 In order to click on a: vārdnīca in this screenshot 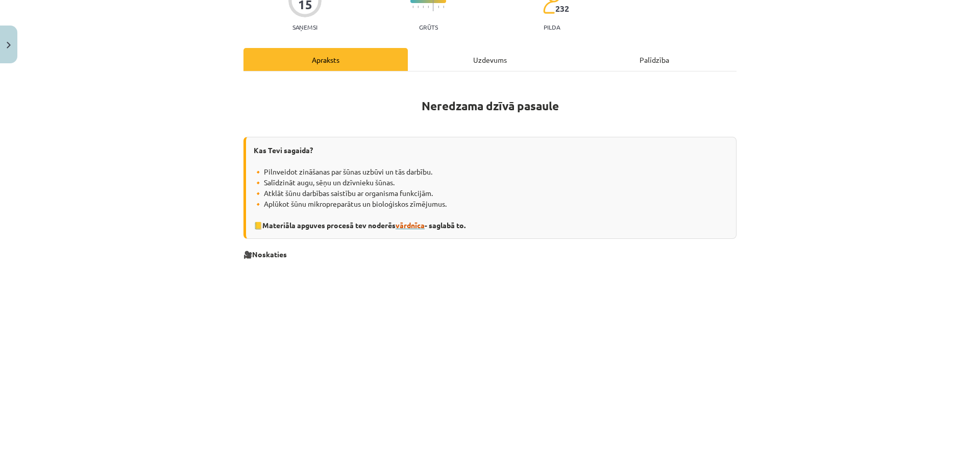, I will do `click(410, 225)`.